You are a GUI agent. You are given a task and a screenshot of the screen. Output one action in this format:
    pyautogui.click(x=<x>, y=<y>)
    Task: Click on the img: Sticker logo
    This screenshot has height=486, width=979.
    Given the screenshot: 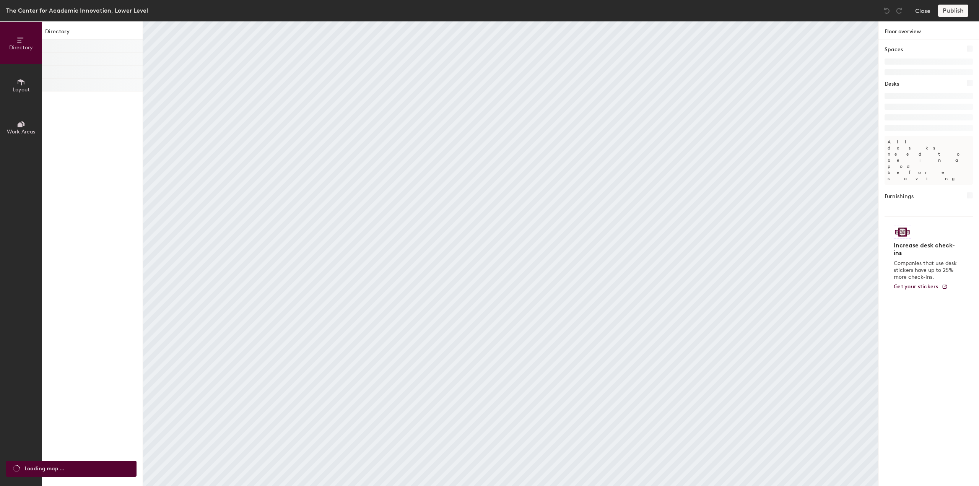 What is the action you would take?
    pyautogui.click(x=902, y=232)
    